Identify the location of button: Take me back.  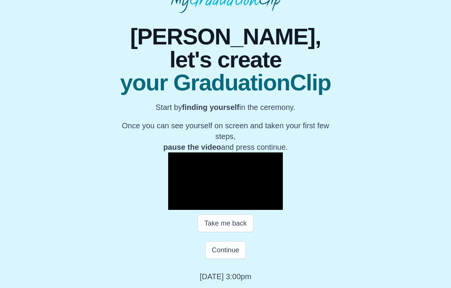
(225, 223).